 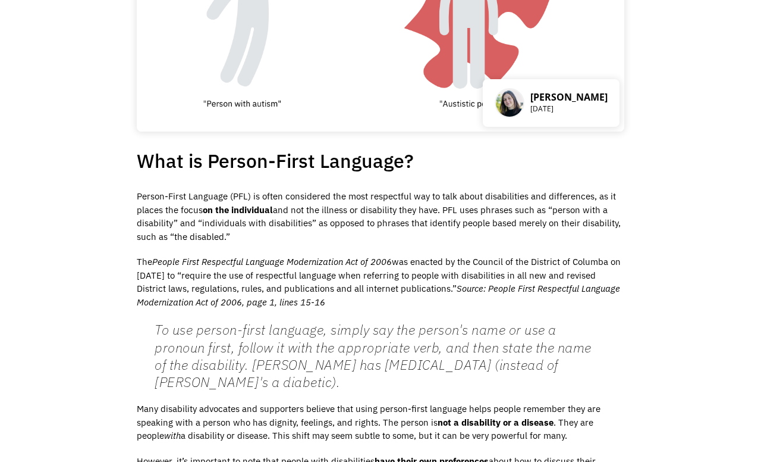 I want to click on em: People First Respectful Language Modernization Act of 2006, so click(x=272, y=261).